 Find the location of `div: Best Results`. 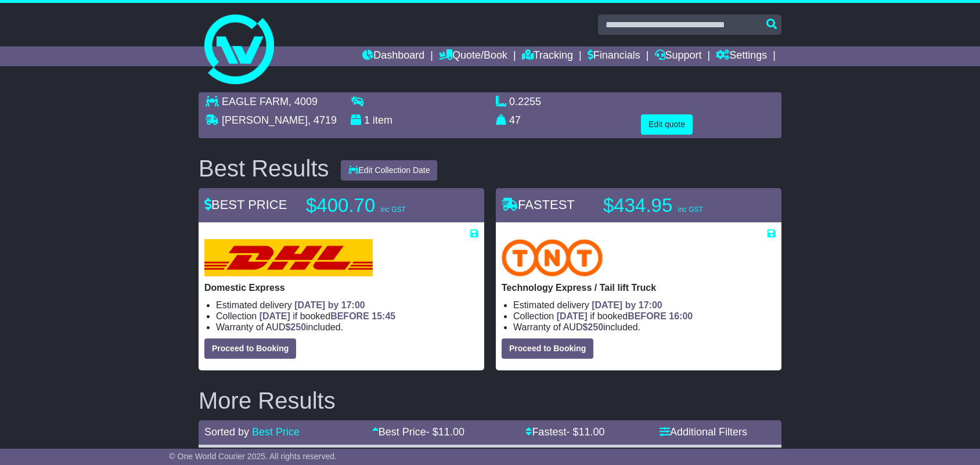

div: Best Results is located at coordinates (264, 168).